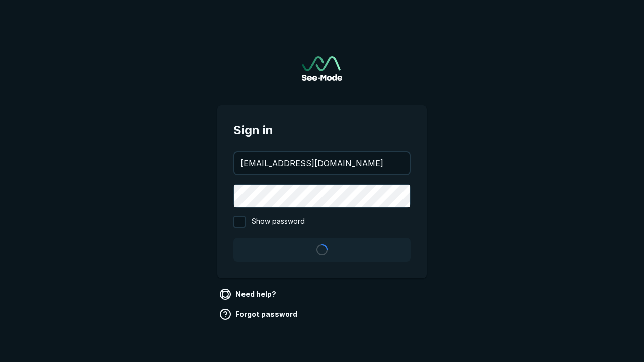  What do you see at coordinates (322, 130) in the screenshot?
I see `span: Sign in` at bounding box center [322, 130].